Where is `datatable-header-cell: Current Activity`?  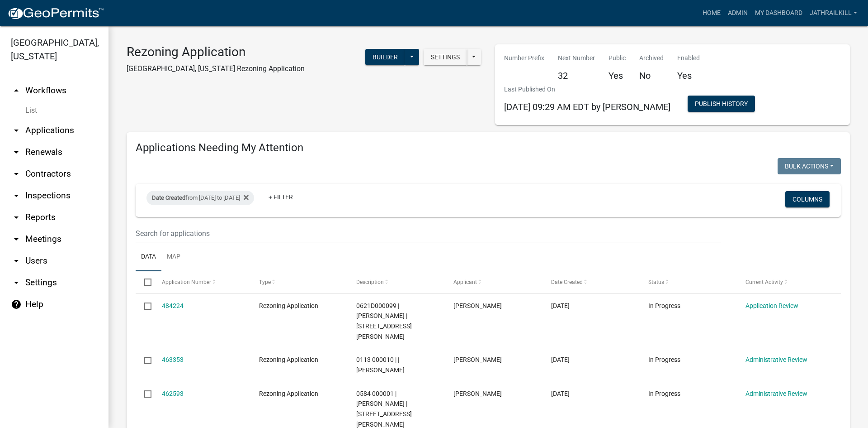 datatable-header-cell: Current Activity is located at coordinates (786, 282).